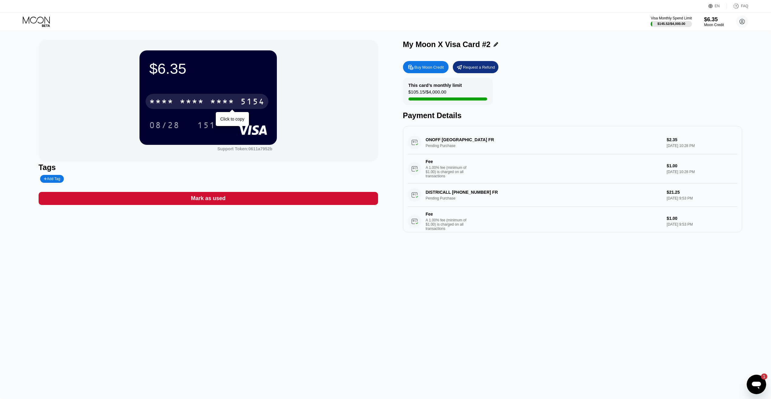  What do you see at coordinates (52, 179) in the screenshot?
I see `div: Add Tag` at bounding box center [52, 179].